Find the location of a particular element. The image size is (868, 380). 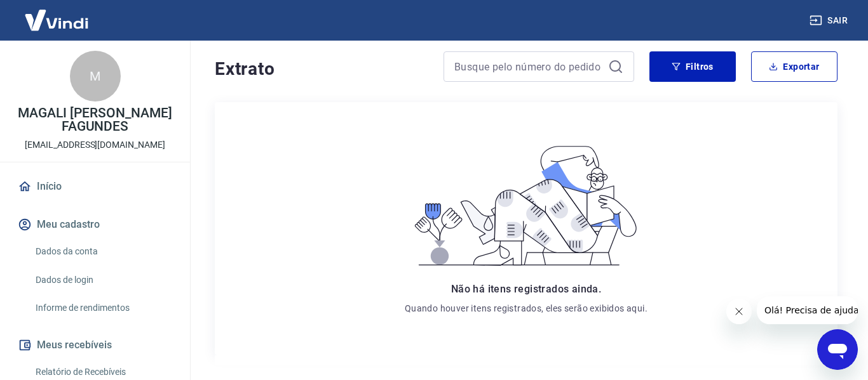

input: Busque pelo número do pedido is located at coordinates (529, 67).